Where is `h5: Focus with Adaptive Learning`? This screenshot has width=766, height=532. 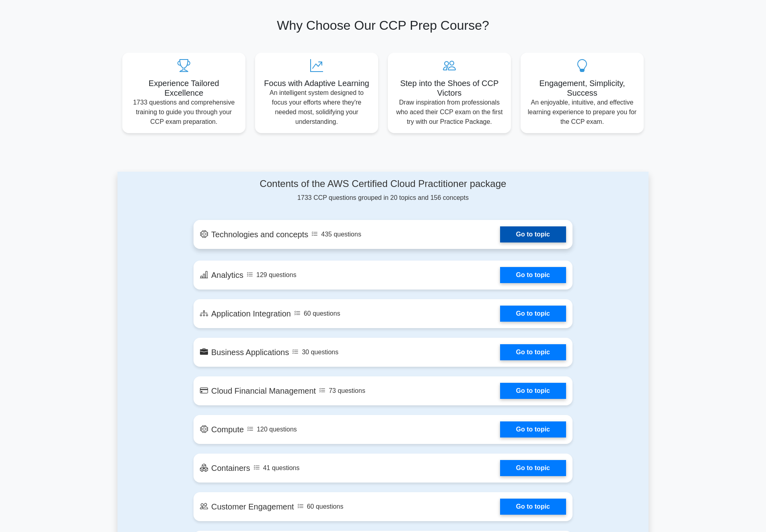 h5: Focus with Adaptive Learning is located at coordinates (316, 83).